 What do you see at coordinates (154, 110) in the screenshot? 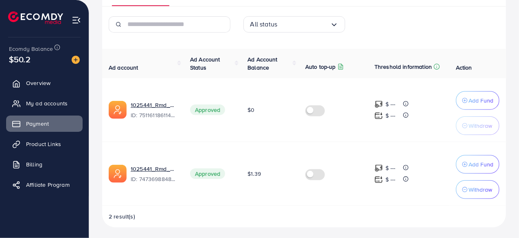
I see `div: <span class='underline'>1025441_Rmd_AFtechnologies2_1748933544424</span></br>7511611861146779656` at bounding box center [154, 110].